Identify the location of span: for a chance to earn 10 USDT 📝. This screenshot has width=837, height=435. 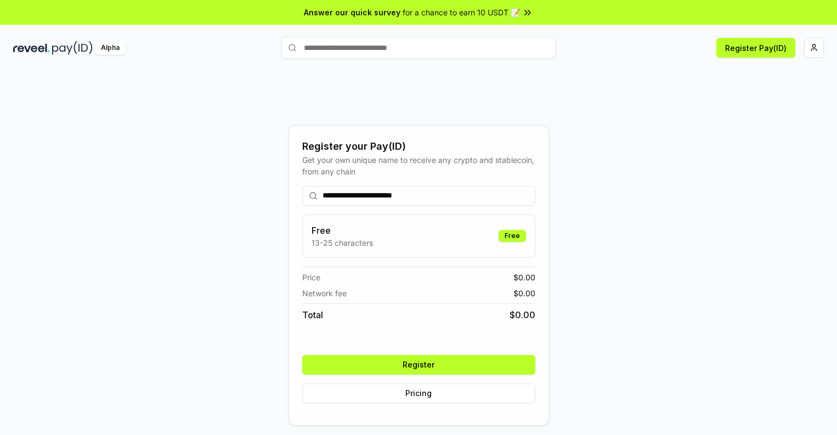
(461, 12).